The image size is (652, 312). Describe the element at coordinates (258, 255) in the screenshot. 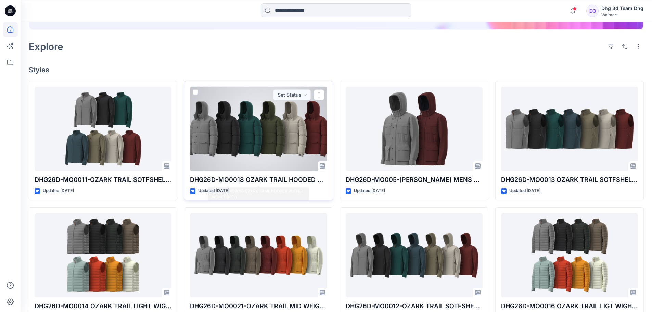

I see `a: DHG26D-MO0021-OZARK TRAIL MID WEIGHT JACKET` at that location.